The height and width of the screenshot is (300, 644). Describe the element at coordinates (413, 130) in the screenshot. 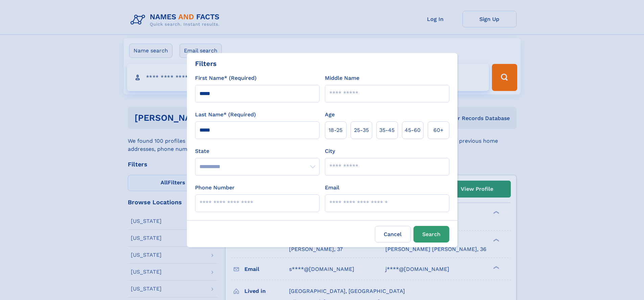

I see `span: 45‑60` at that location.